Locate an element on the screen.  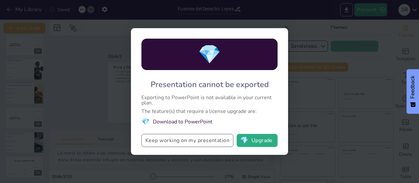
span: Feedback is located at coordinates (413, 87).